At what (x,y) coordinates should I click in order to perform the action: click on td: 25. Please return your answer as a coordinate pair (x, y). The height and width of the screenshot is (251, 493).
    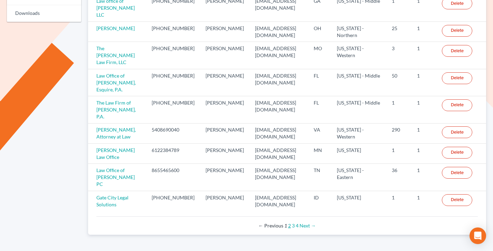
    Looking at the image, I should click on (399, 32).